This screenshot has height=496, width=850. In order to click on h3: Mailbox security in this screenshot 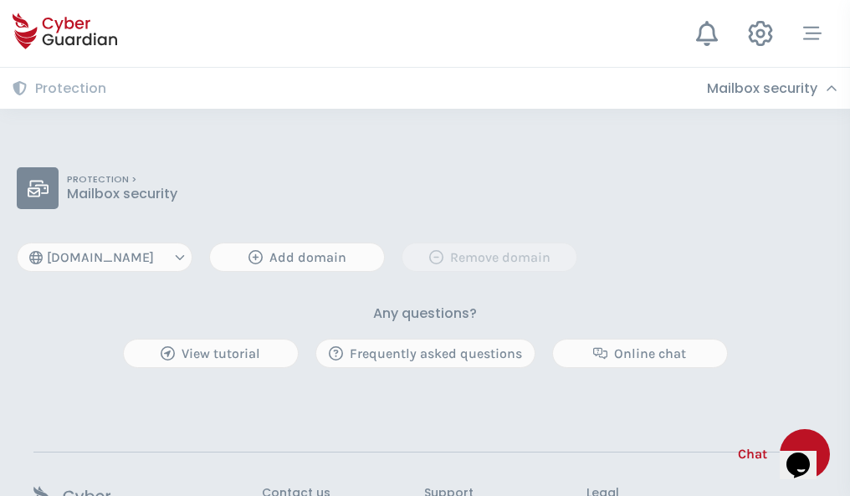, I will do `click(762, 89)`.